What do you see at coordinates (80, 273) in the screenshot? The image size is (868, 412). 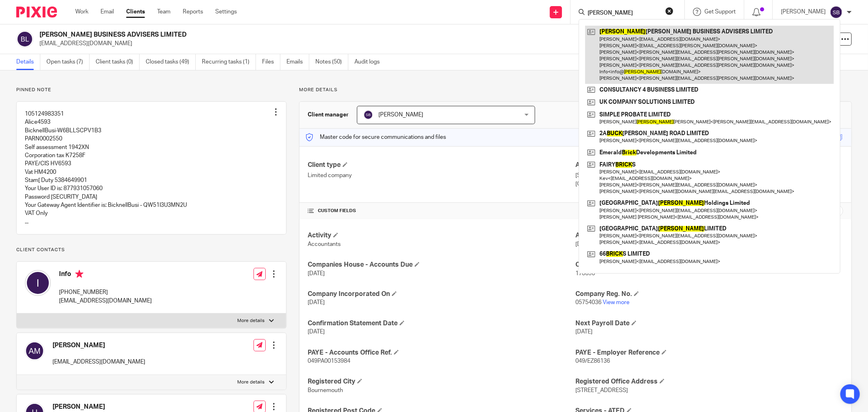 I see `i: Primary` at bounding box center [80, 273].